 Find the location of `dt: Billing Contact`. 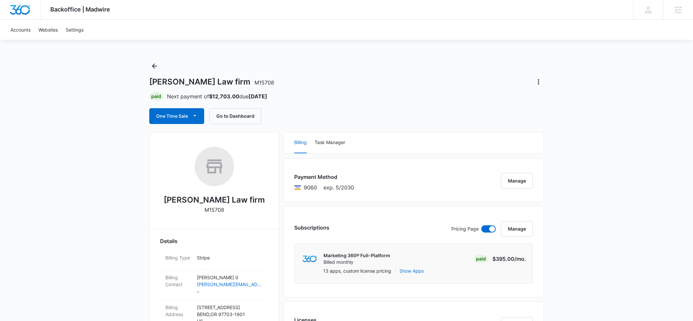

dt: Billing Contact is located at coordinates (179, 281).